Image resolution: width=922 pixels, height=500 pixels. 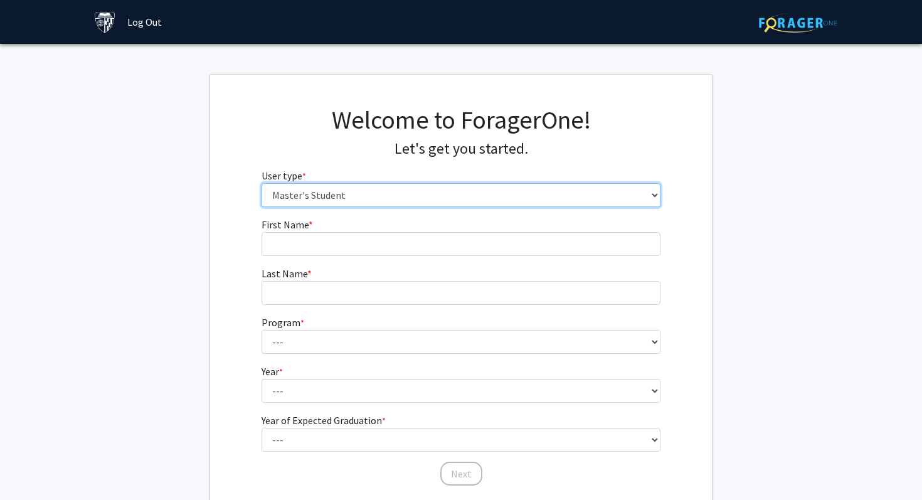 I want to click on label: Program, so click(x=283, y=322).